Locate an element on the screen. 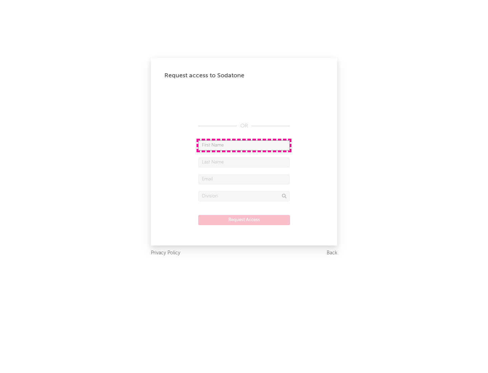 Image resolution: width=488 pixels, height=373 pixels. input: Last Name is located at coordinates (244, 162).